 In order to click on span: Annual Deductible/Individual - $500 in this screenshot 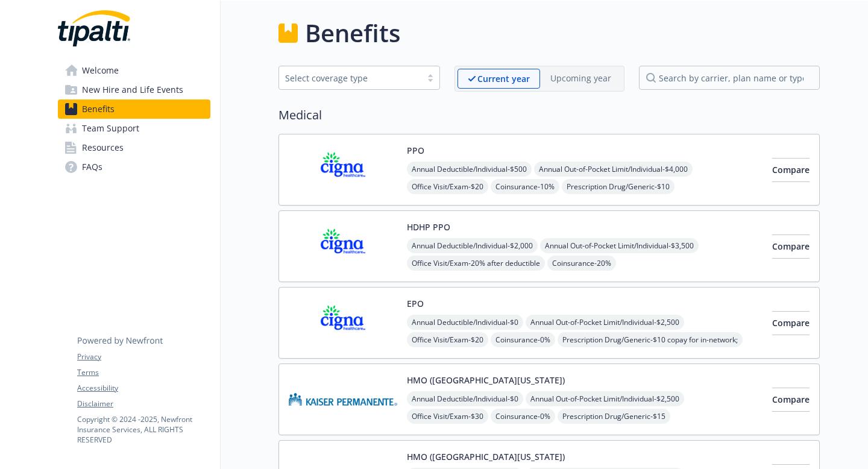, I will do `click(469, 169)`.